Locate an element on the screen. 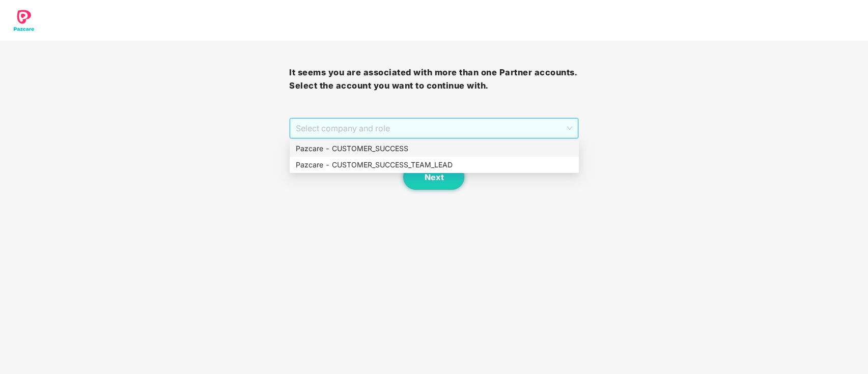 The image size is (868, 374). h3: It seems you are associated with more than one Partner accounts. Select the account you want to c... is located at coordinates (433, 79).